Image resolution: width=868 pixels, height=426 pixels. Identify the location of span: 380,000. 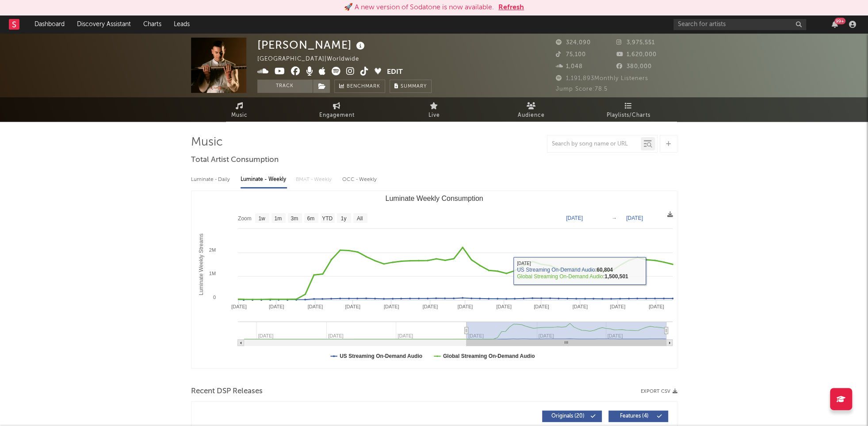
(634, 66).